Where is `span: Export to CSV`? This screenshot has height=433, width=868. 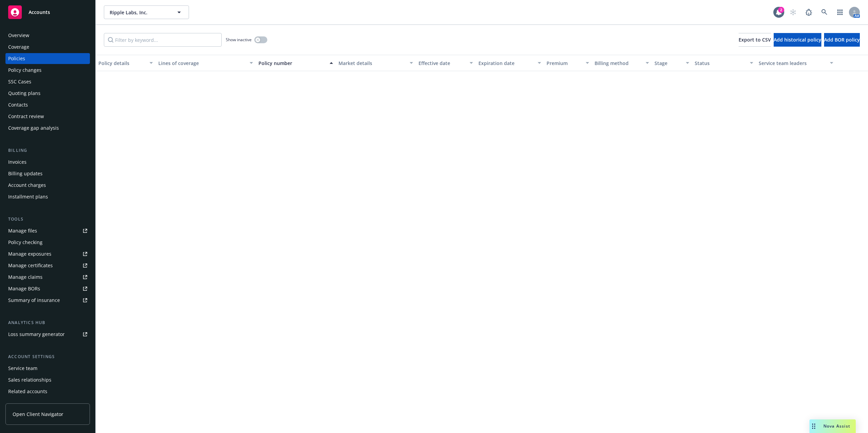 span: Export to CSV is located at coordinates (755, 40).